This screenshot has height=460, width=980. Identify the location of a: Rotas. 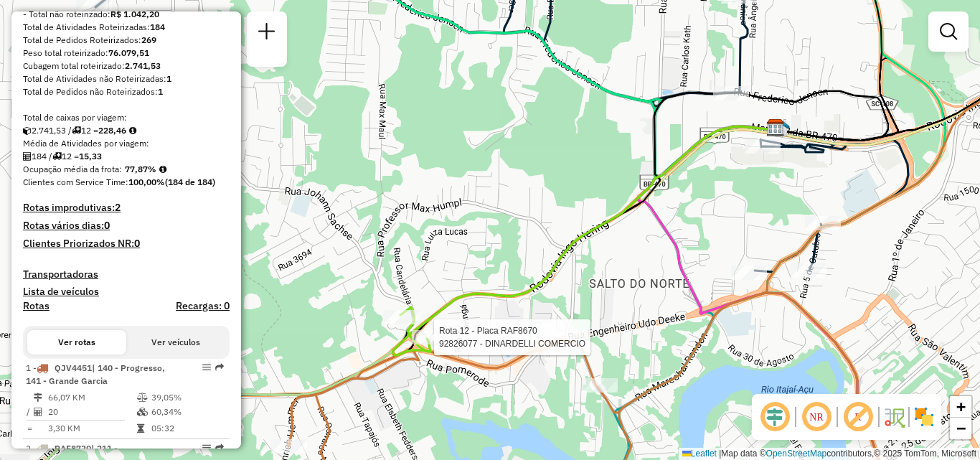
(36, 306).